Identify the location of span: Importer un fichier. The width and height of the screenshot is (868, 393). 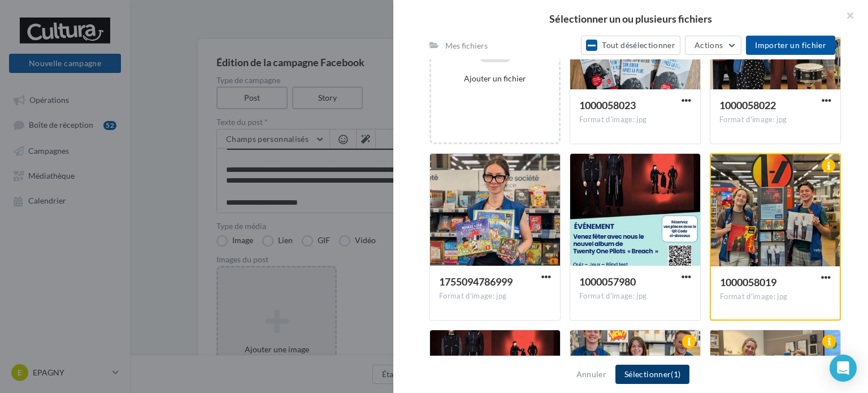
(790, 45).